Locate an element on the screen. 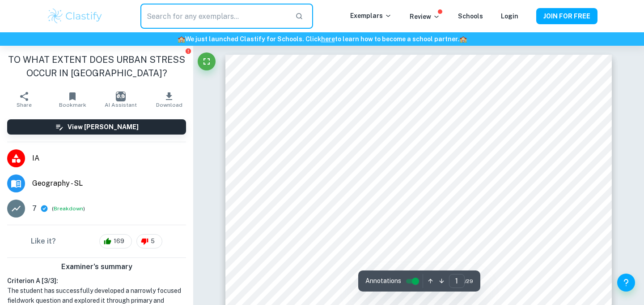  span: 5 is located at coordinates (153, 241).